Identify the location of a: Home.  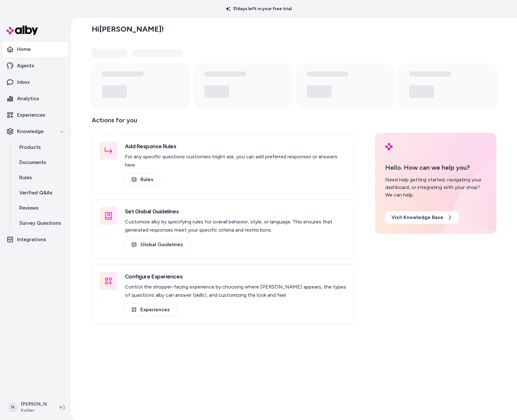
(36, 49).